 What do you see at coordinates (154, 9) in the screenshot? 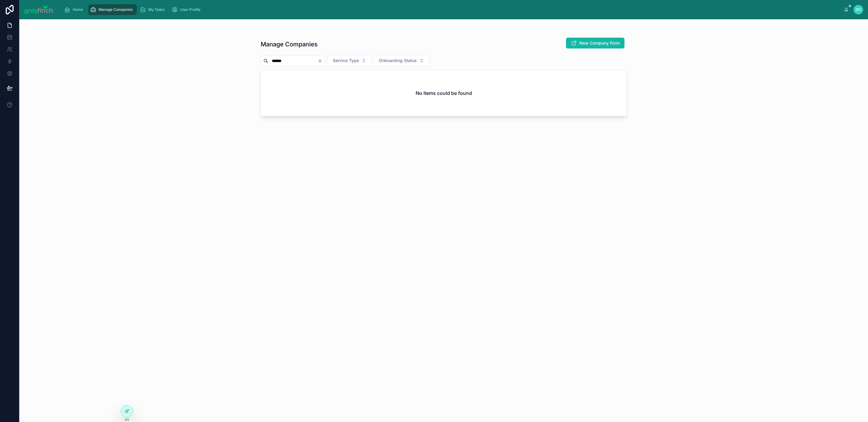
I see `a: My Tasks` at bounding box center [154, 9].